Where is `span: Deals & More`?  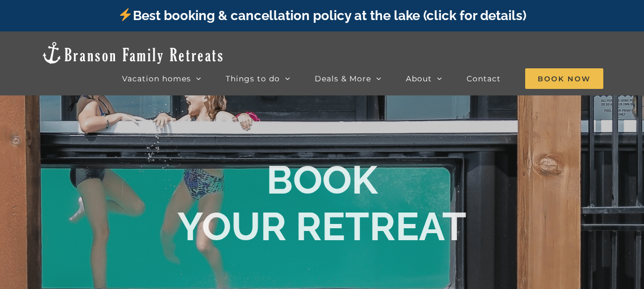
span: Deals & More is located at coordinates (343, 79).